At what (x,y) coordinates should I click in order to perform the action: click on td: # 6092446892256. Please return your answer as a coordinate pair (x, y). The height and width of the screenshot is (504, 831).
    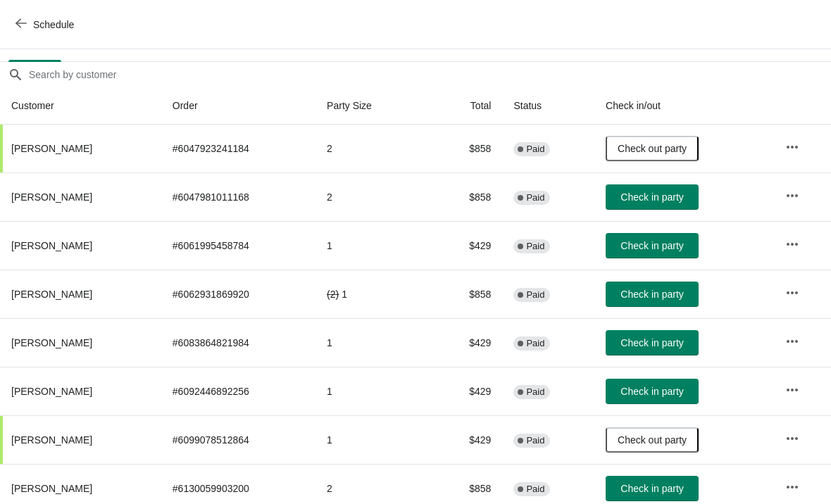
    Looking at the image, I should click on (238, 391).